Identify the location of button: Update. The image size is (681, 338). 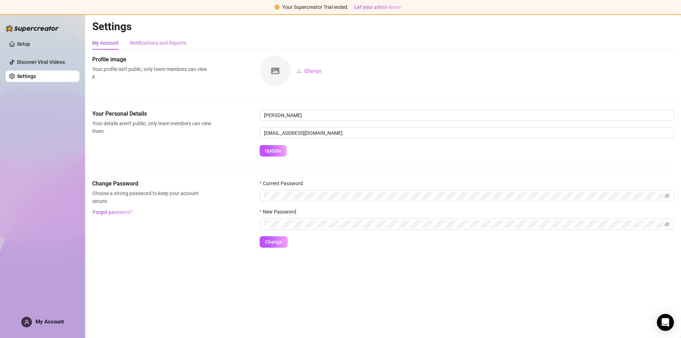
(273, 151).